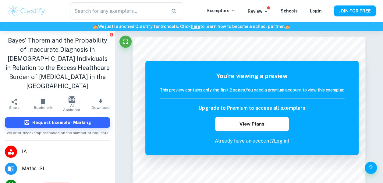  Describe the element at coordinates (252, 108) in the screenshot. I see `h6: Upgrade to Premium to access all exemplars` at that location.